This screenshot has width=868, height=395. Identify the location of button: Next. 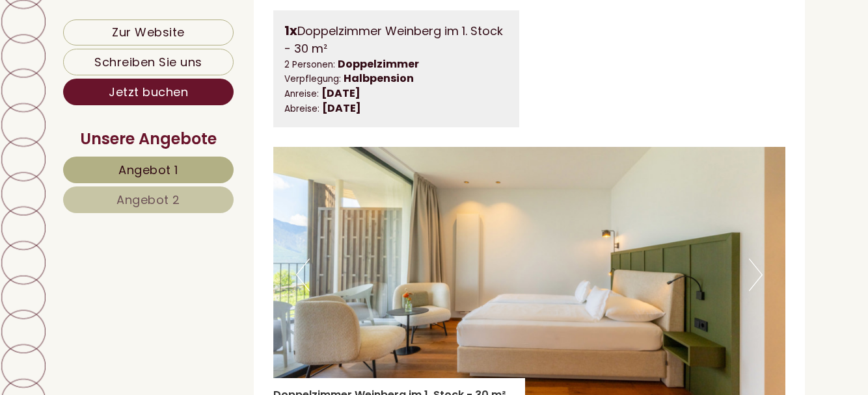
(755, 275).